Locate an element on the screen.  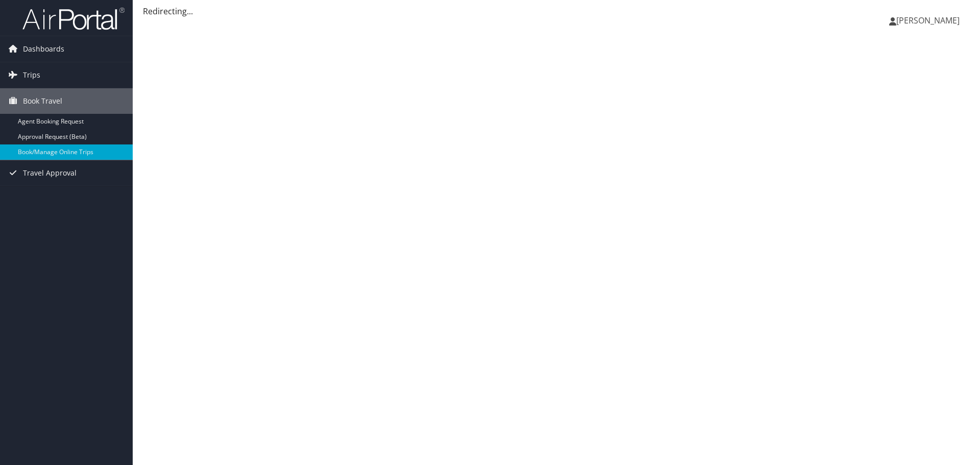
span: Dashboards is located at coordinates (43, 49).